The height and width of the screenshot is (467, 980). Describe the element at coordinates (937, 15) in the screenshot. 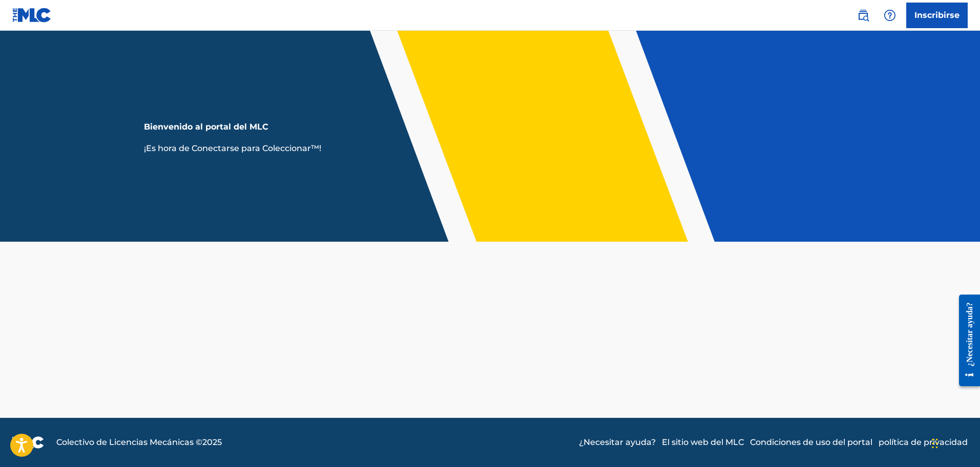

I see `a: Inscribirse` at that location.